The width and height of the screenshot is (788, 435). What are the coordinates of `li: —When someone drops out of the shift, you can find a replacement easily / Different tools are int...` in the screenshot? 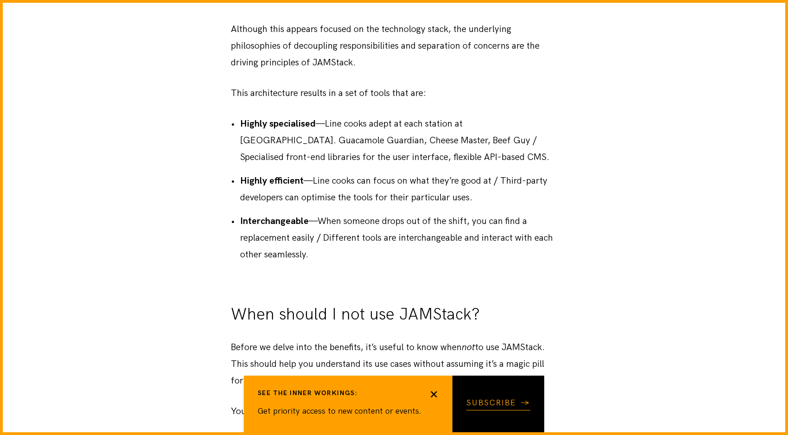 It's located at (399, 238).